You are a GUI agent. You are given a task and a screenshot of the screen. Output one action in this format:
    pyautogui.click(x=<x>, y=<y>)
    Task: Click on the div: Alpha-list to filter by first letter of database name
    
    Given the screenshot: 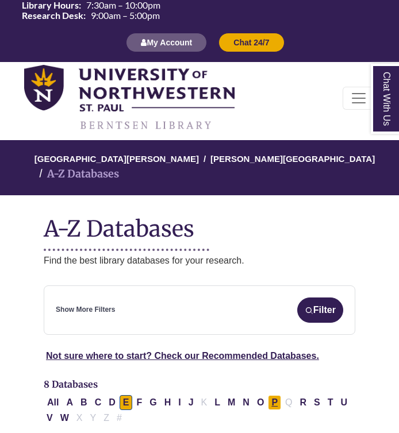 What is the action you would take?
    pyautogui.click(x=198, y=410)
    